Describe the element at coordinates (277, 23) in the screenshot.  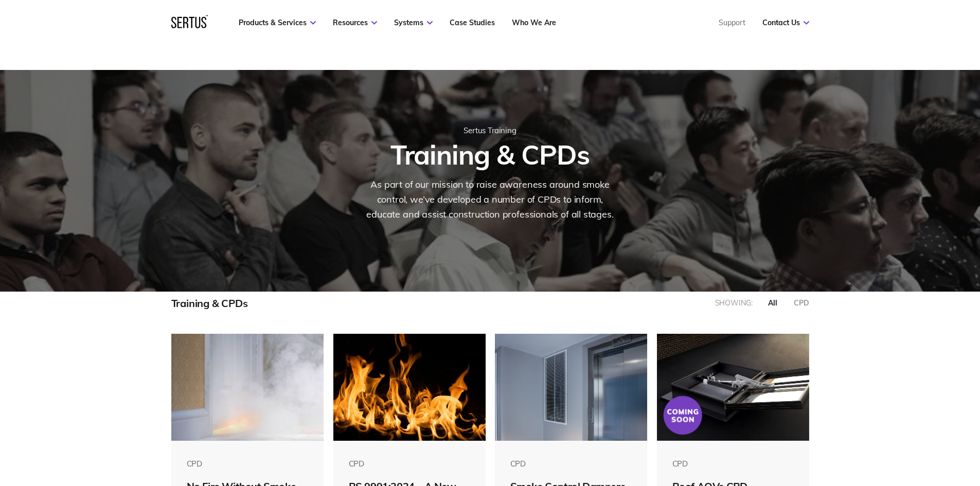
I see `a: Products & Services` at that location.